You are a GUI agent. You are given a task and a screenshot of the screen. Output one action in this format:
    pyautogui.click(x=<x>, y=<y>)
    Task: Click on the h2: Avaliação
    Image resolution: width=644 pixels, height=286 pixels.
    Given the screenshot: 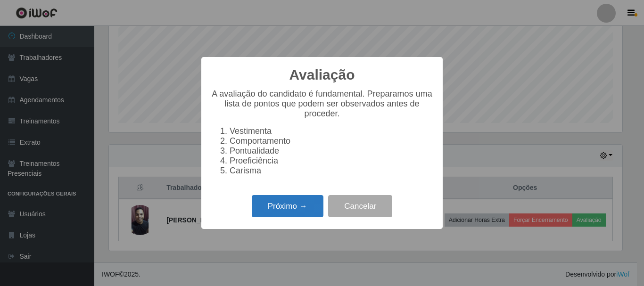 What is the action you would take?
    pyautogui.click(x=322, y=75)
    